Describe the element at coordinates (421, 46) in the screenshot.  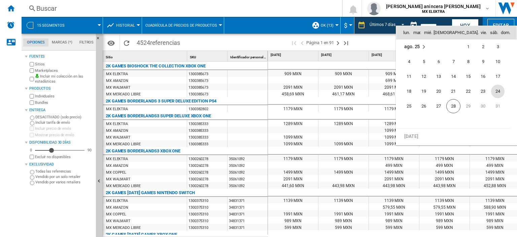
I see `td: August 2025` at that location.